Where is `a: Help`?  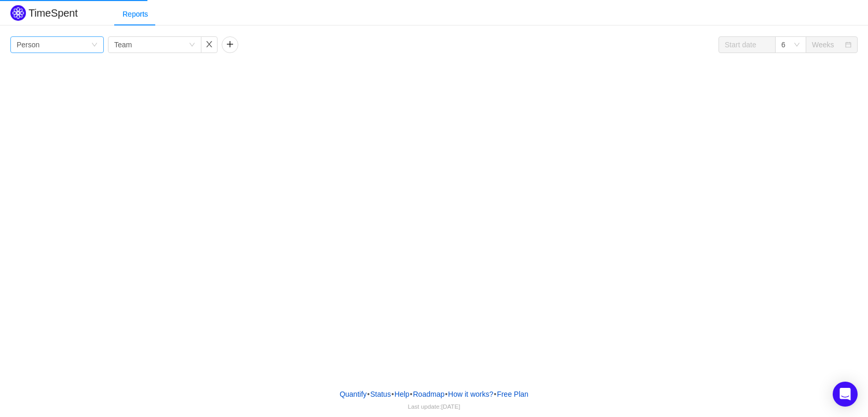
a: Help is located at coordinates (402, 394).